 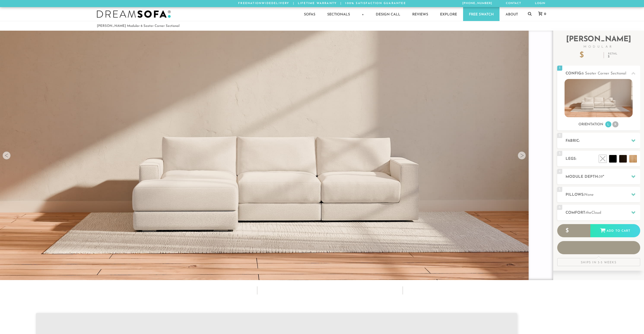 What do you see at coordinates (560, 207) in the screenshot?
I see `span: 6` at bounding box center [560, 207].